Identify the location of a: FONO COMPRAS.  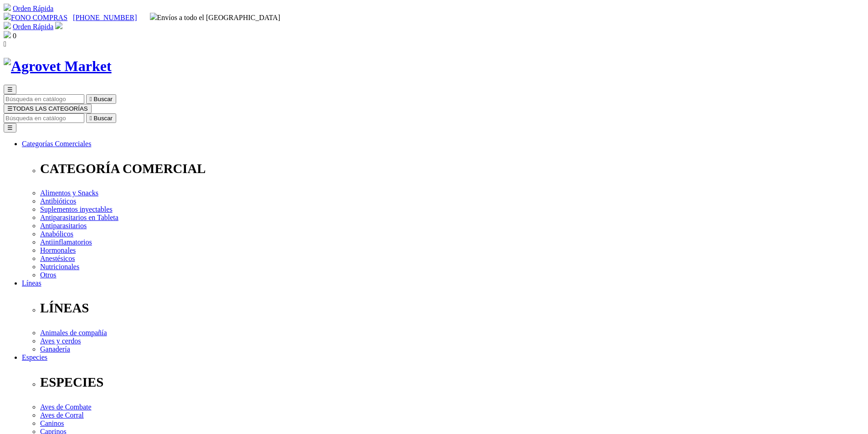
(35, 17).